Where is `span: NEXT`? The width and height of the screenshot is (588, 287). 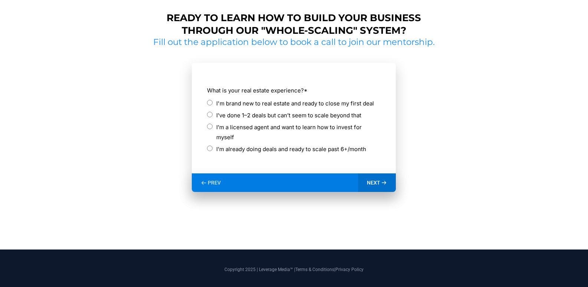
span: NEXT is located at coordinates (374, 183).